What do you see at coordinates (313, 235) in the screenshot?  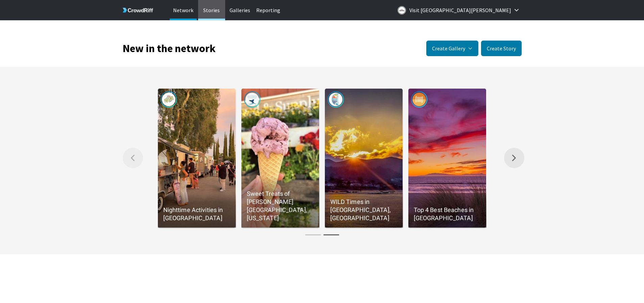 I see `button: Gallery page 1` at bounding box center [313, 235].